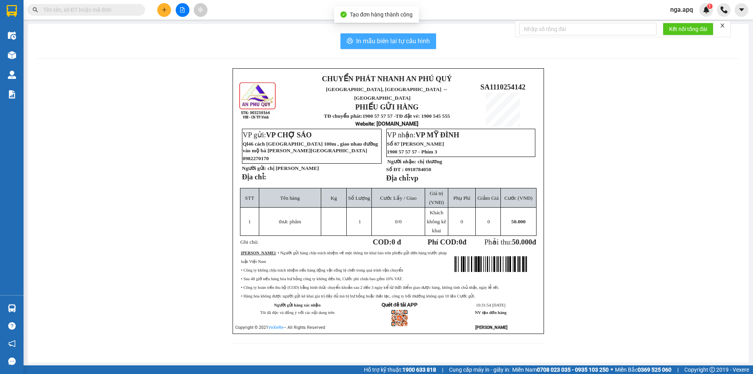 Image resolution: width=753 pixels, height=374 pixels. I want to click on strong: Người gửi hàng xác nhận, so click(297, 305).